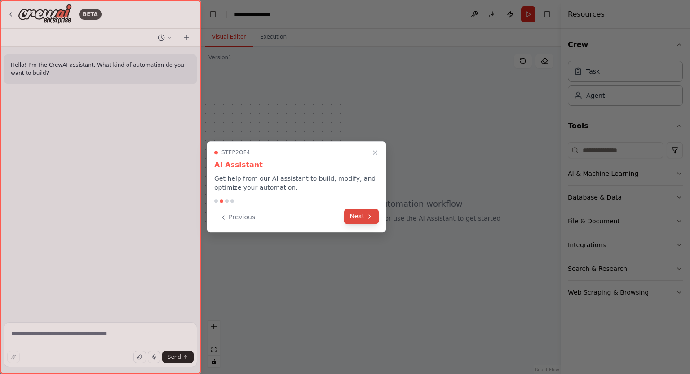 The width and height of the screenshot is (690, 374). I want to click on button: Hide left sidebar, so click(213, 14).